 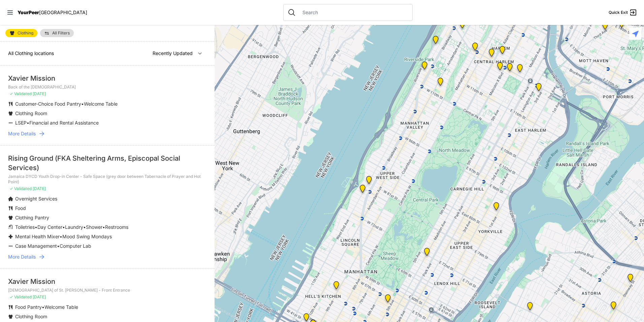 What do you see at coordinates (38, 236) in the screenshot?
I see `span: Mental Health Mixer` at bounding box center [38, 236].